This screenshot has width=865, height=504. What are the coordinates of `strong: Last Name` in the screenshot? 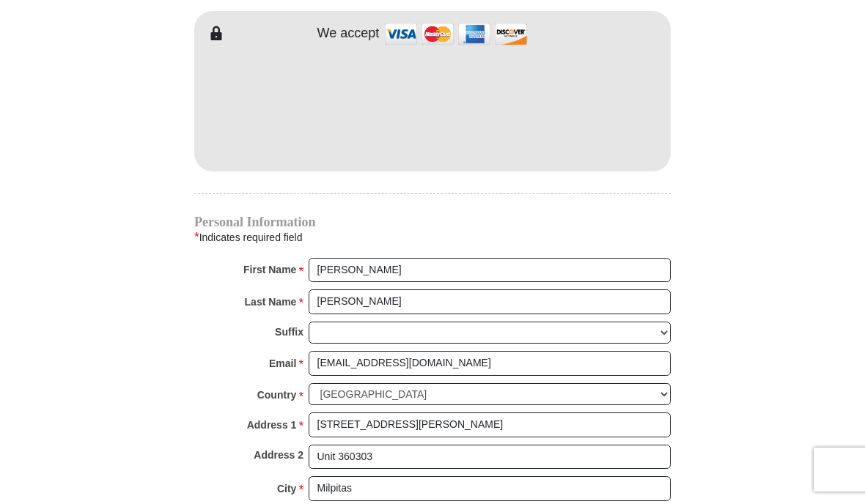 It's located at (270, 304).